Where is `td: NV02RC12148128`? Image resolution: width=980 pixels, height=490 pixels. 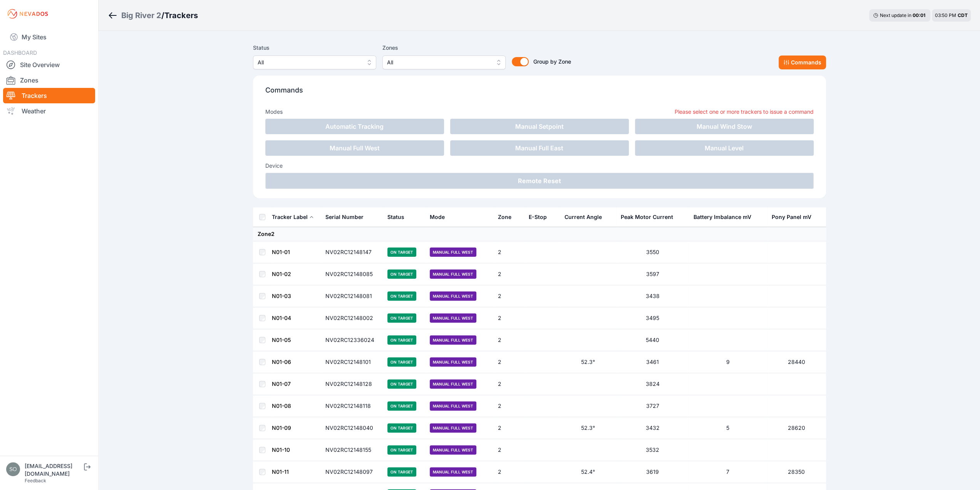 td: NV02RC12148128 is located at coordinates (352, 384).